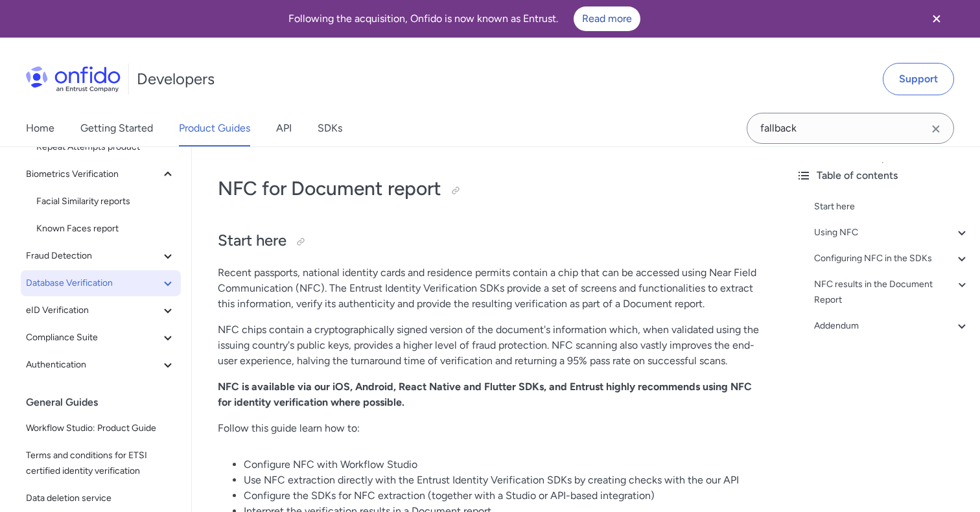  Describe the element at coordinates (105, 147) in the screenshot. I see `a: Repeat Attempts product` at that location.